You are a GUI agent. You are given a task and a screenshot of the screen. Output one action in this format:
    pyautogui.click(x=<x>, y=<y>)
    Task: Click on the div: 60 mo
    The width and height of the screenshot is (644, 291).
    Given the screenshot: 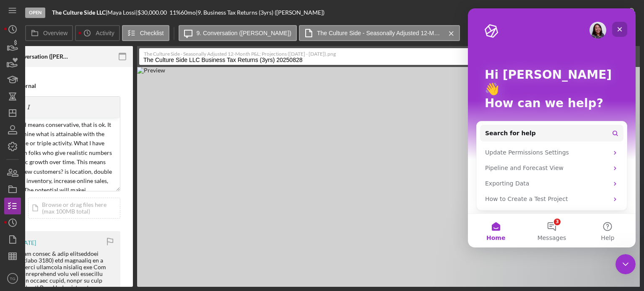 What is the action you would take?
    pyautogui.click(x=188, y=13)
    